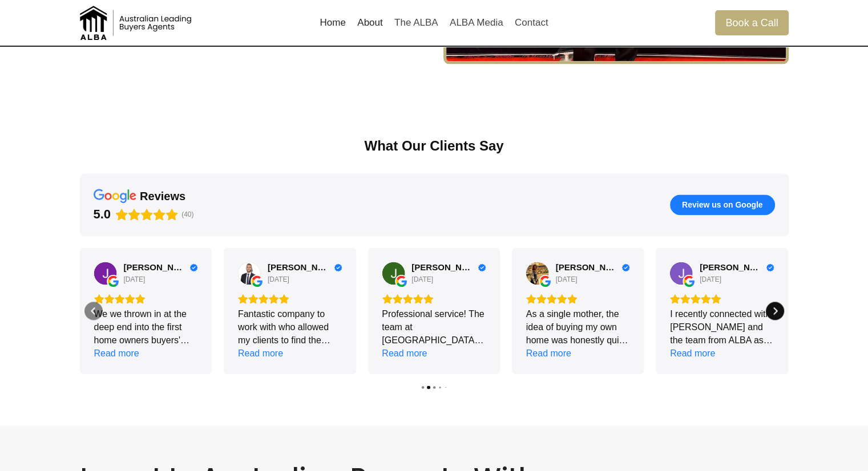  I want to click on div: As a single mother, the idea of buying my own home was honestly quite daunting — there’s so much ..., so click(578, 327).